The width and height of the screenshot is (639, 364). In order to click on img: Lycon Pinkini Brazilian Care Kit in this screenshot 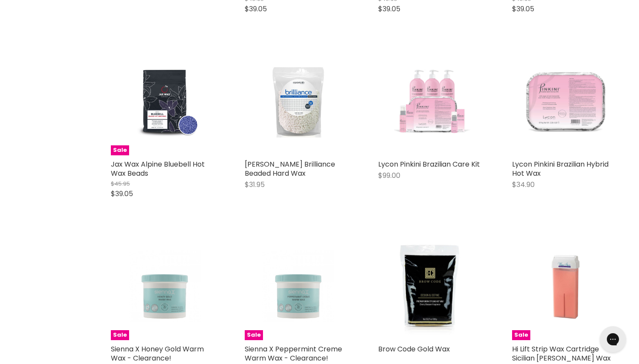, I will do `click(432, 102)`.